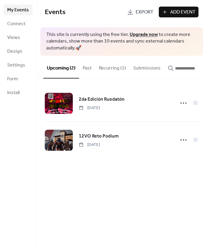  I want to click on a: Design, so click(18, 51).